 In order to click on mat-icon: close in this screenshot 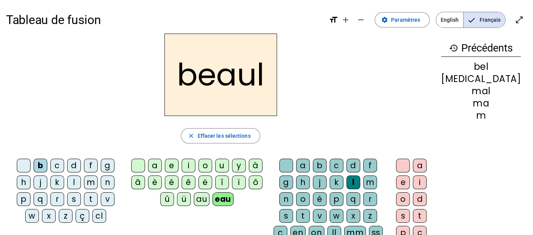, I will do `click(191, 136)`.